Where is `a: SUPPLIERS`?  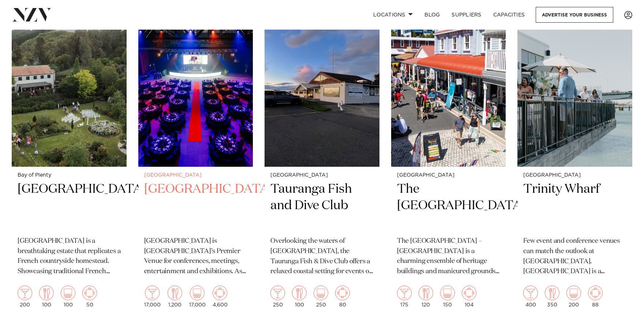 a: SUPPLIERS is located at coordinates (466, 14).